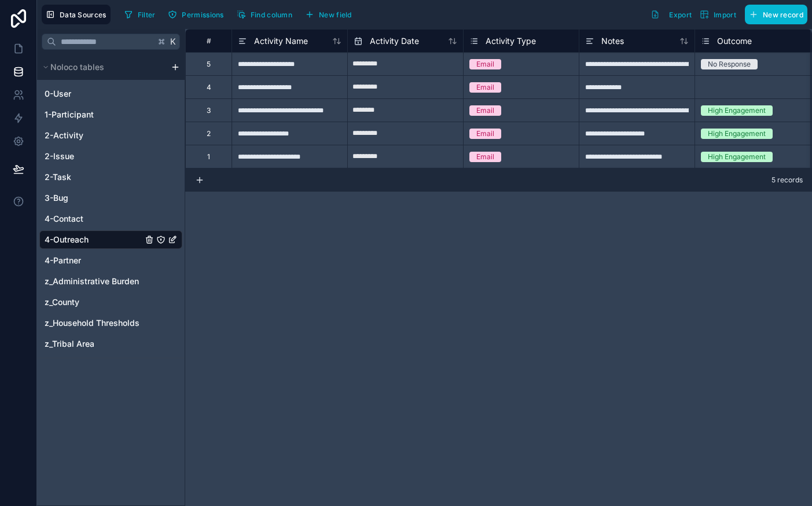  I want to click on span: Find column, so click(271, 15).